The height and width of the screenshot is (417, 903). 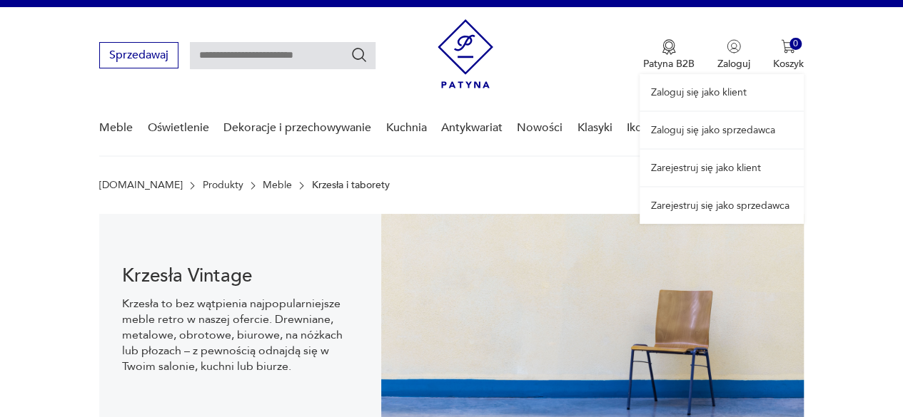 What do you see at coordinates (138, 56) in the screenshot?
I see `a: Sprzedawaj` at bounding box center [138, 56].